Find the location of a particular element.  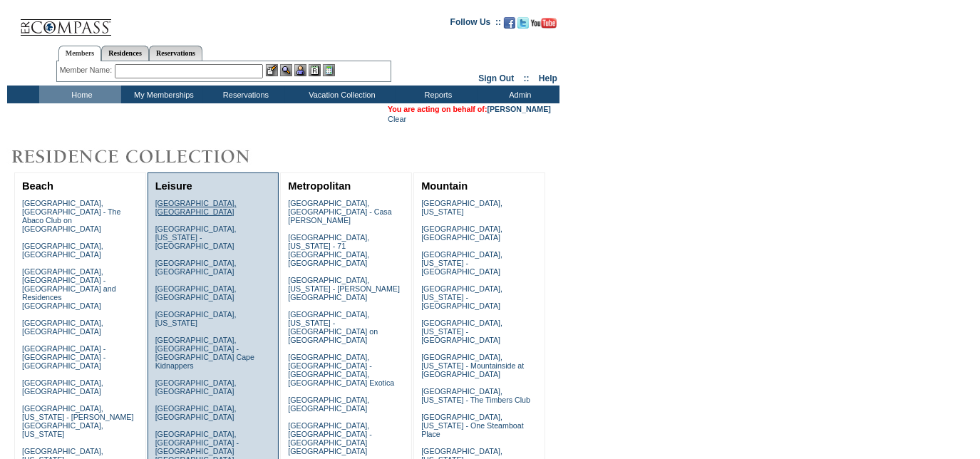

img: Subscribe to our YouTube Channel is located at coordinates (543, 23).